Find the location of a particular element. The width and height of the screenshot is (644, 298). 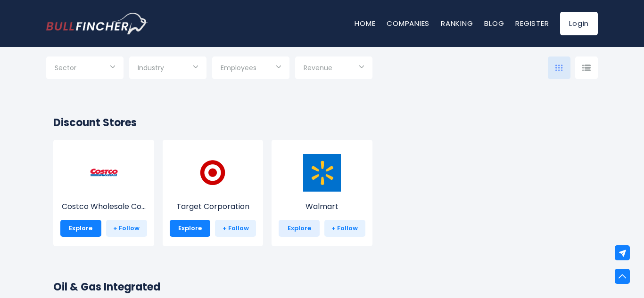

a: Register is located at coordinates (532, 23).